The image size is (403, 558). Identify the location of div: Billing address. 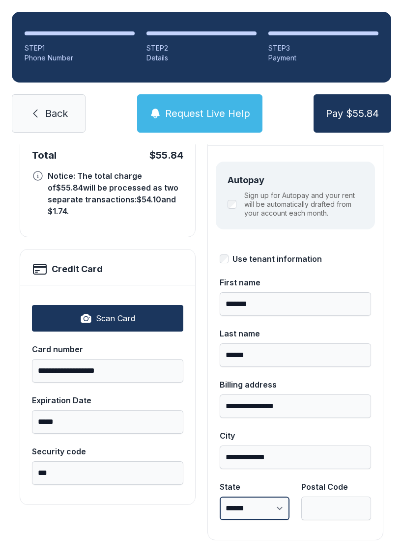
(295, 384).